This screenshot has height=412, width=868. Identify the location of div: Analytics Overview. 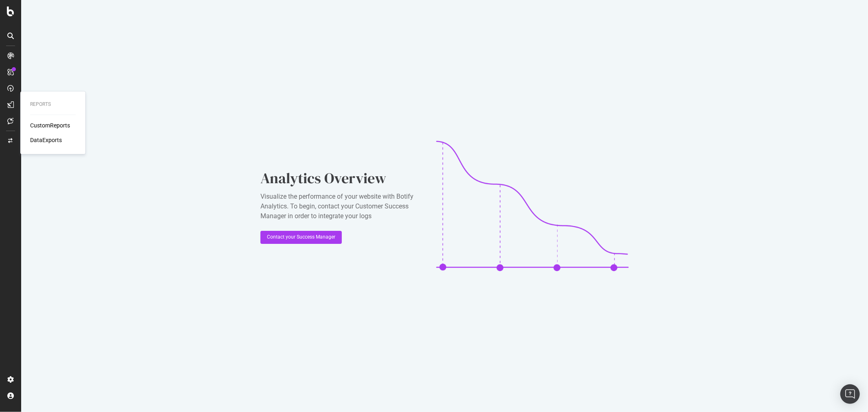
(342, 178).